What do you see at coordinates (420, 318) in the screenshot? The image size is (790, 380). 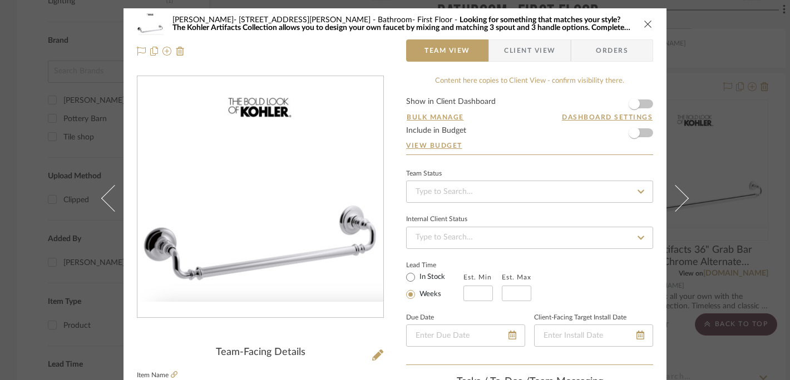 I see `label: Due Date` at bounding box center [420, 318].